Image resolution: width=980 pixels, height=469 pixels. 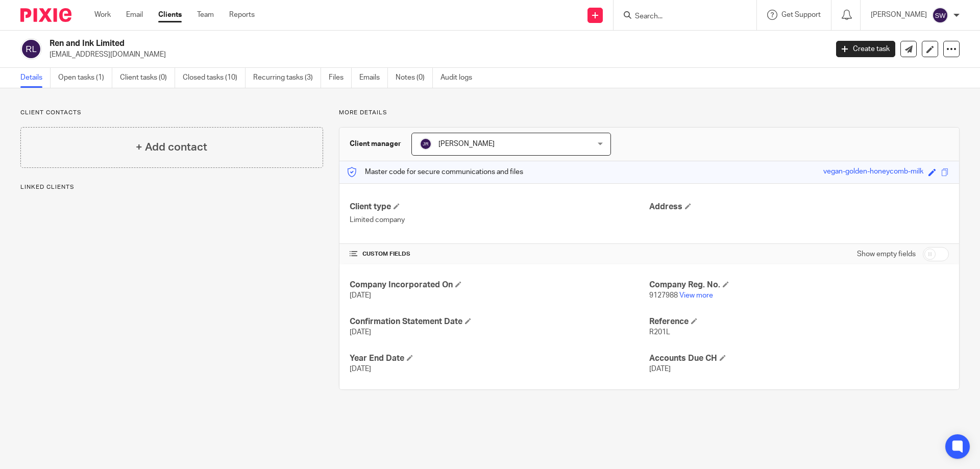 I want to click on a: Files, so click(x=340, y=78).